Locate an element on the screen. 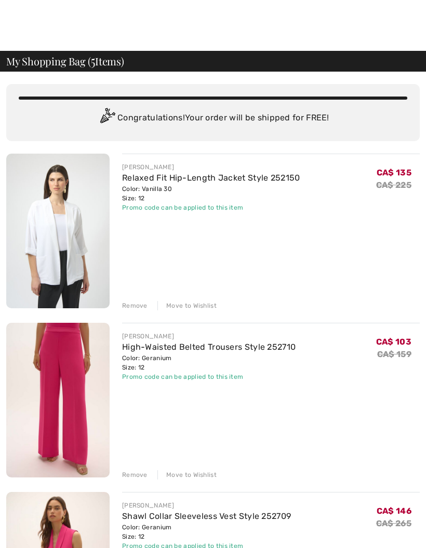  img: High-Waisted Belted Trousers Style 252710 is located at coordinates (58, 400).